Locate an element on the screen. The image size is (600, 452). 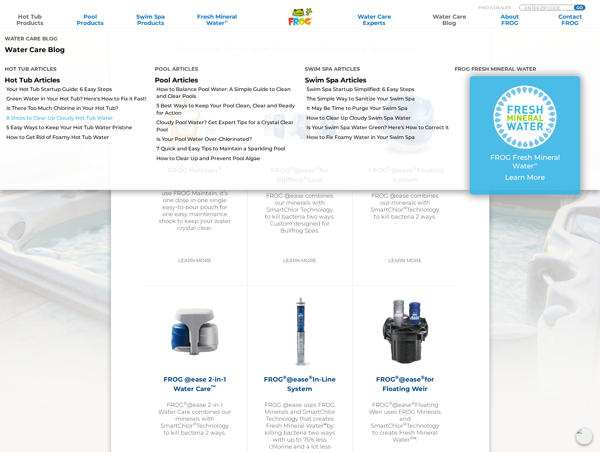
a: 5 Easy Ways to Keep Your Hot Tub Water Pristine is located at coordinates (78, 127).